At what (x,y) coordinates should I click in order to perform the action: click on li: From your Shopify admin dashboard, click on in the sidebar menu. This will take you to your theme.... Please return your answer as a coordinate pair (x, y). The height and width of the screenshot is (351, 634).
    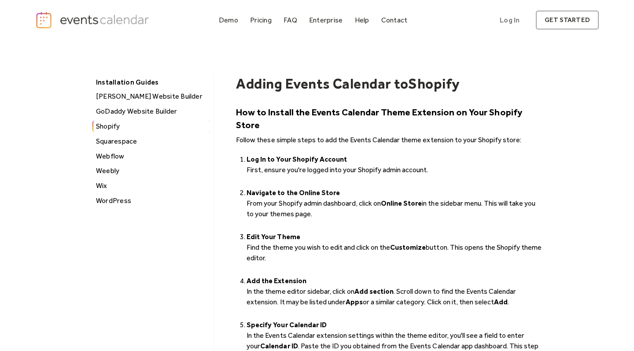
    Looking at the image, I should click on (394, 209).